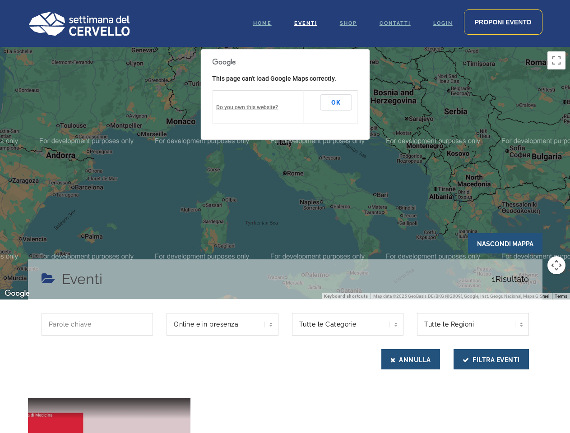 Image resolution: width=570 pixels, height=433 pixels. What do you see at coordinates (79, 23) in the screenshot?
I see `img: Logo` at bounding box center [79, 23].